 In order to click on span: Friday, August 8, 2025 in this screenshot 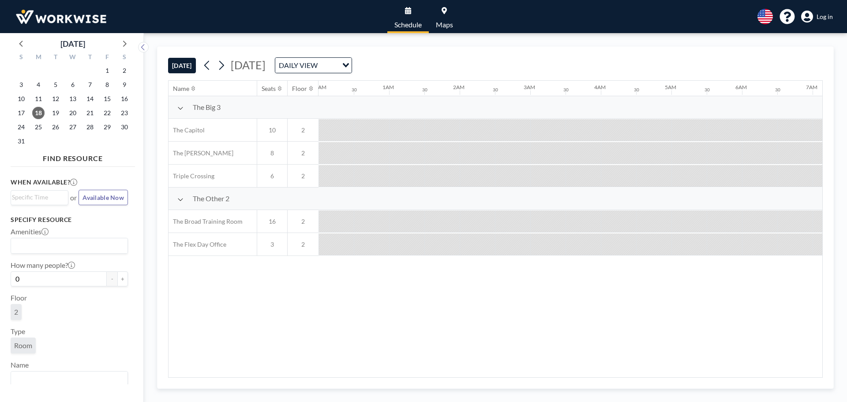, I will do `click(107, 85)`.